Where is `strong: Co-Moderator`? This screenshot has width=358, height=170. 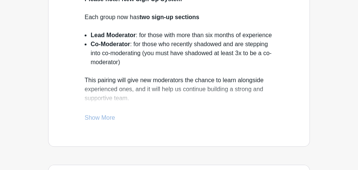
strong: Co-Moderator is located at coordinates (110, 44).